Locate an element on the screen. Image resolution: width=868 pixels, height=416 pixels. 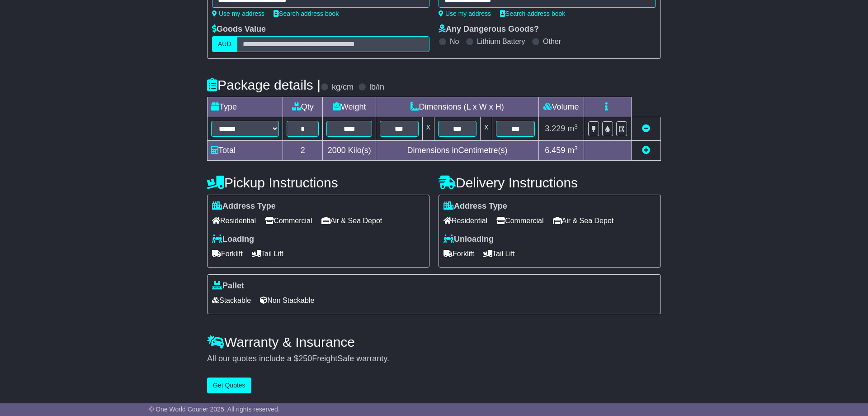
span: Non Stackable is located at coordinates (287, 300).